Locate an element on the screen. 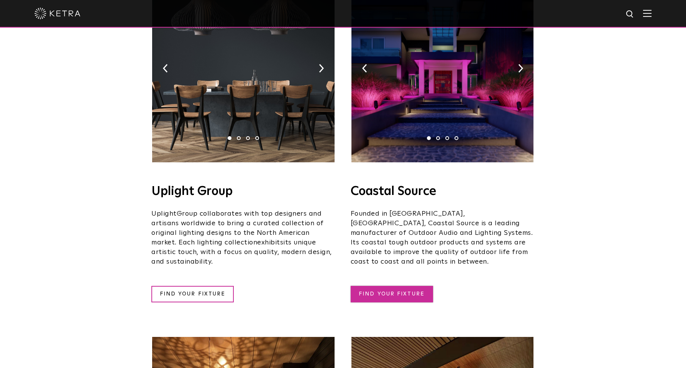  img: ketra-logo-2019-white is located at coordinates (58, 13).